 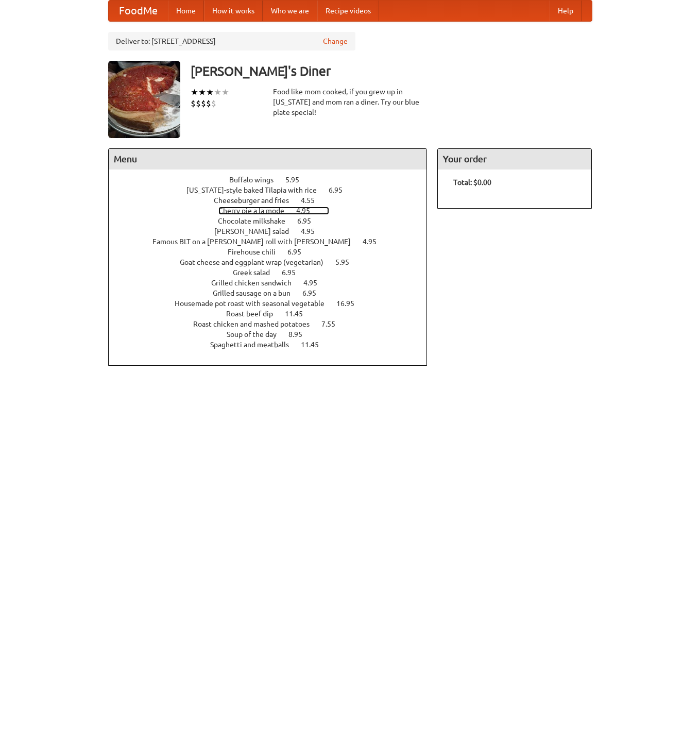 What do you see at coordinates (256, 252) in the screenshot?
I see `span: Firehouse chili` at bounding box center [256, 252].